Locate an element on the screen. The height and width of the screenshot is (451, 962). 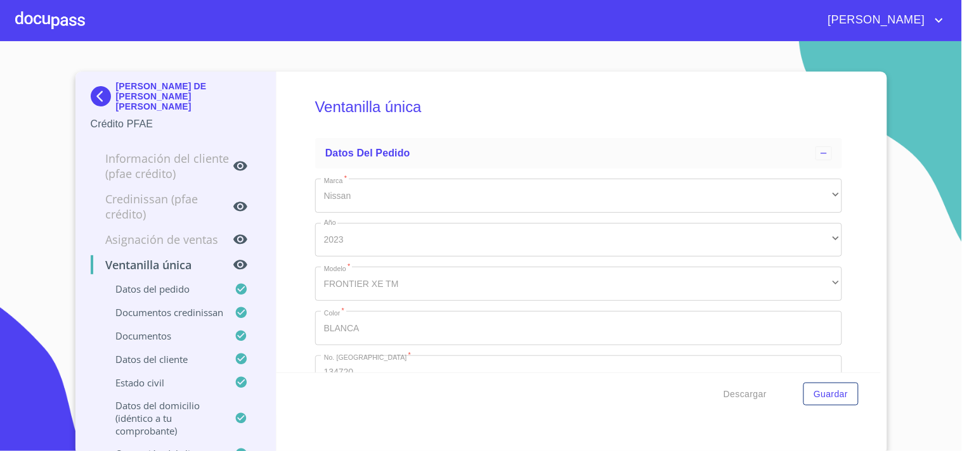
button: Guardar is located at coordinates (831, 394).